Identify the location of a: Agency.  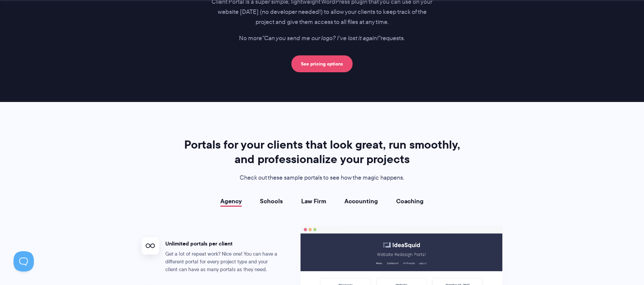
(231, 201).